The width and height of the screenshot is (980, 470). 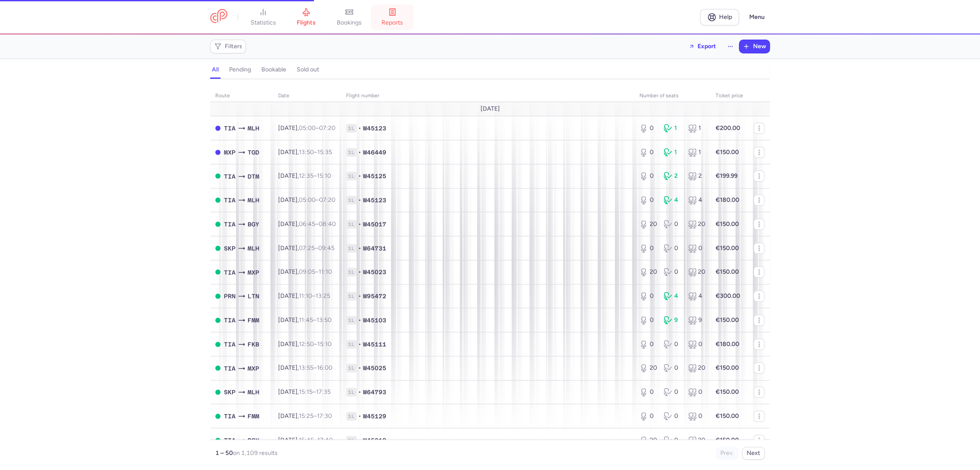 What do you see at coordinates (306, 23) in the screenshot?
I see `span: flights` at bounding box center [306, 23].